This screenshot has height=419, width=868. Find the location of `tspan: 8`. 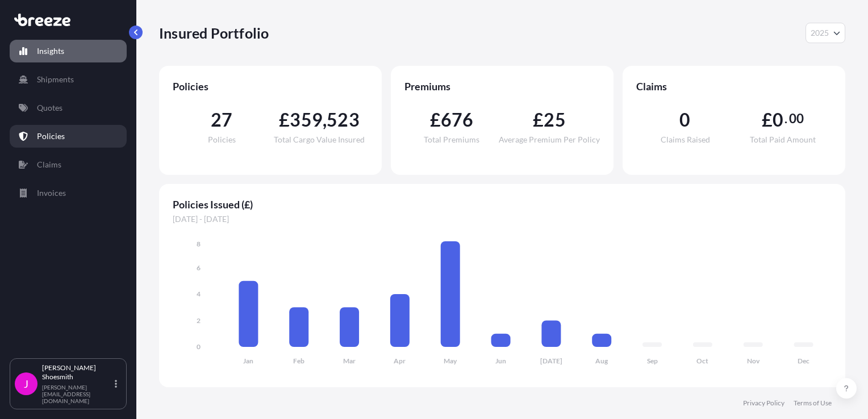

tspan: 8 is located at coordinates (198, 244).